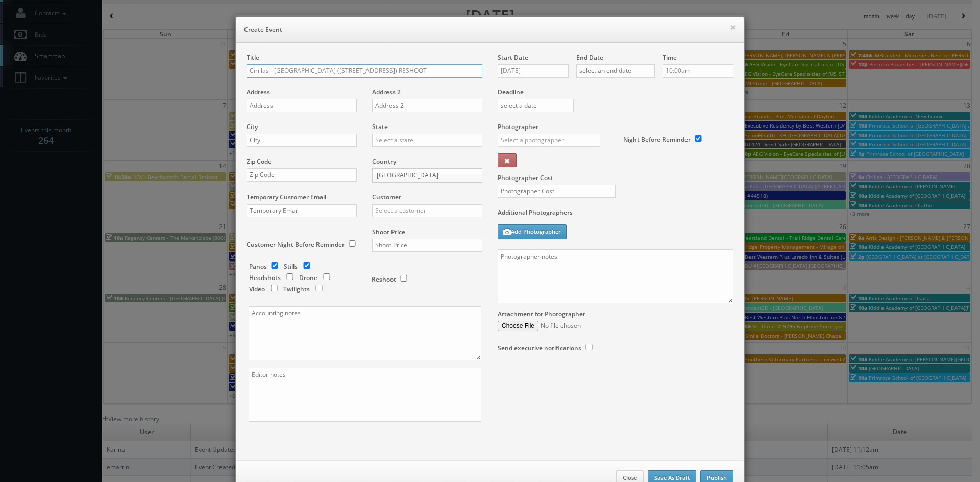 Image resolution: width=980 pixels, height=482 pixels. Describe the element at coordinates (540, 348) in the screenshot. I see `label: Send executive notifications` at that location.